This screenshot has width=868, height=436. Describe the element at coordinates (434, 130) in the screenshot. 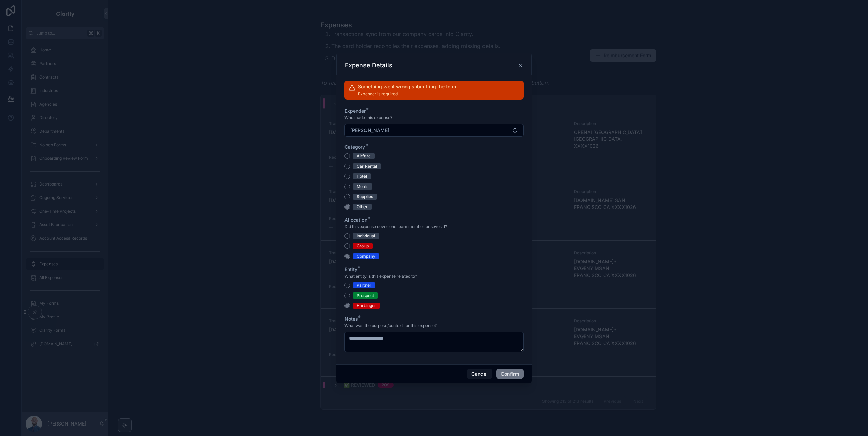

I see `button: Select Button` at that location.